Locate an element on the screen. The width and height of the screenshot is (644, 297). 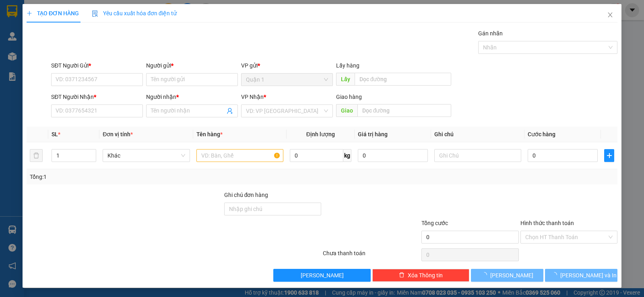
label: Ghi chú đơn hàng is located at coordinates (246, 195).